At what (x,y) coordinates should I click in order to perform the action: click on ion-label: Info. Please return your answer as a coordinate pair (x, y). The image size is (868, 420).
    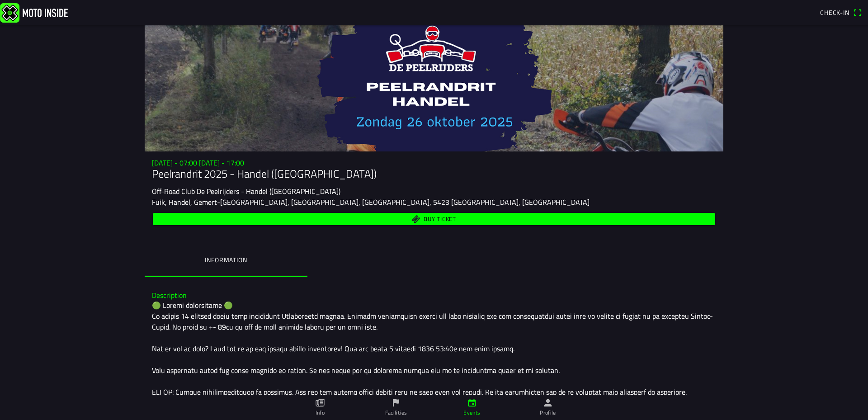
    Looking at the image, I should click on (320, 413).